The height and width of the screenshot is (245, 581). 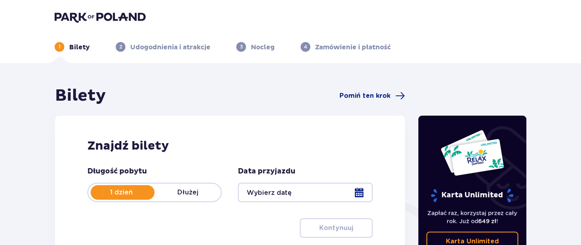 I want to click on p: Kontynuuj, so click(x=336, y=228).